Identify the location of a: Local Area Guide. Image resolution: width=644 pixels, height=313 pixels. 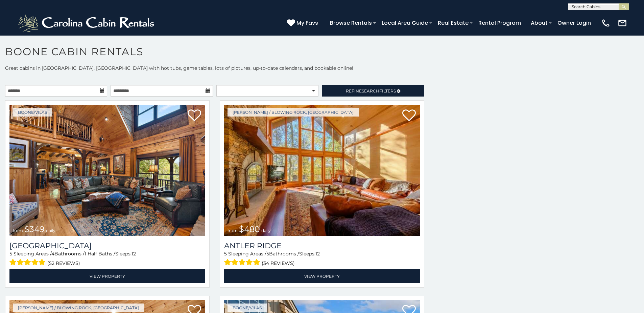
(405, 22).